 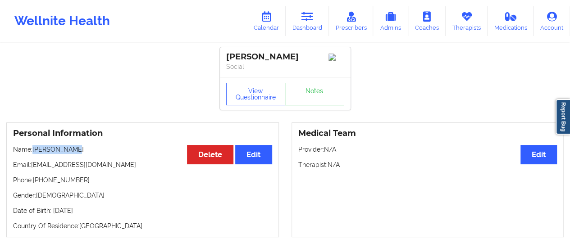 I want to click on h3: Personal Information, so click(x=142, y=133).